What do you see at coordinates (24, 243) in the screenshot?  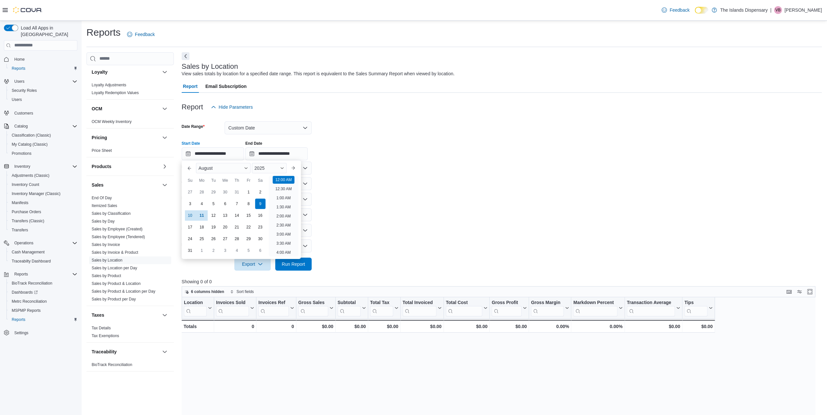 I see `span: Operations` at bounding box center [24, 243].